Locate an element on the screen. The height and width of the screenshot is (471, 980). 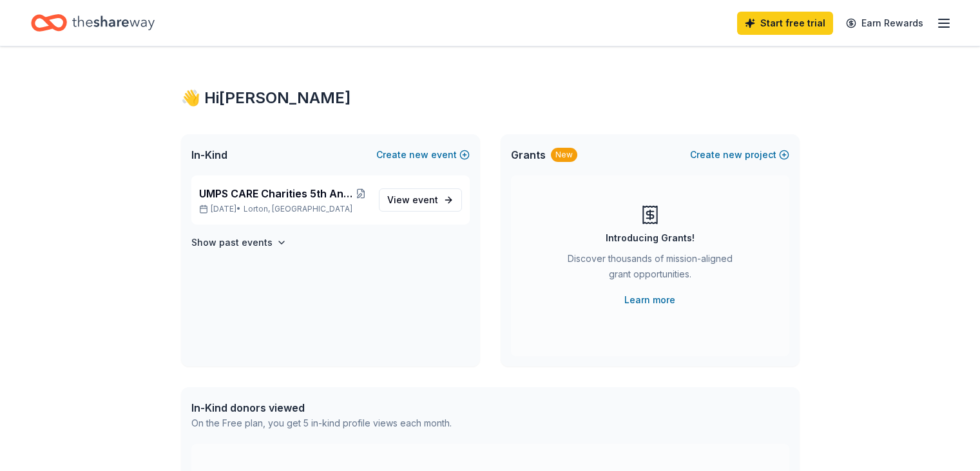
div: New is located at coordinates (564, 154).